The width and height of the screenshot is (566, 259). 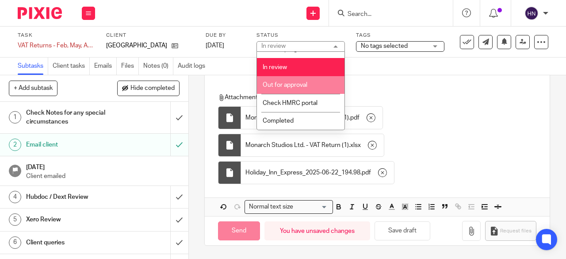 What do you see at coordinates (290, 103) in the screenshot?
I see `span: Check HMRC portal` at bounding box center [290, 103].